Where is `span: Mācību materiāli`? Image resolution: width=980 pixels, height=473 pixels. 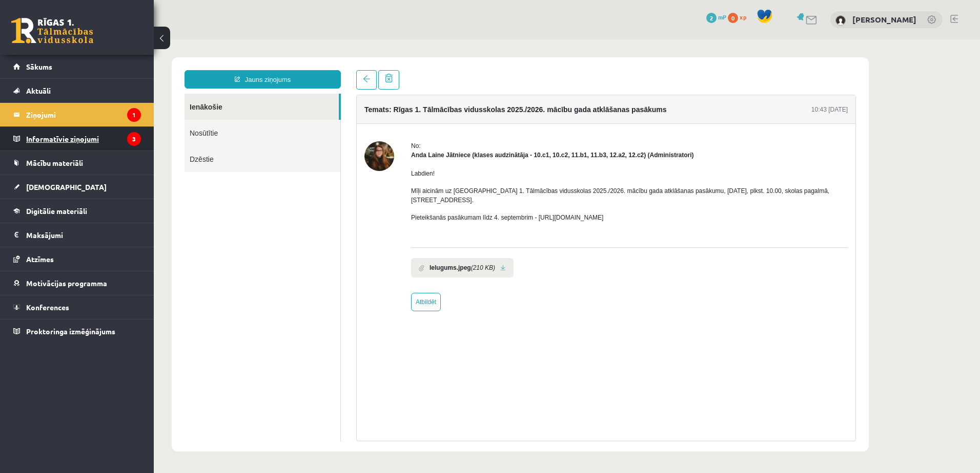 span: Mācību materiāli is located at coordinates (54, 163).